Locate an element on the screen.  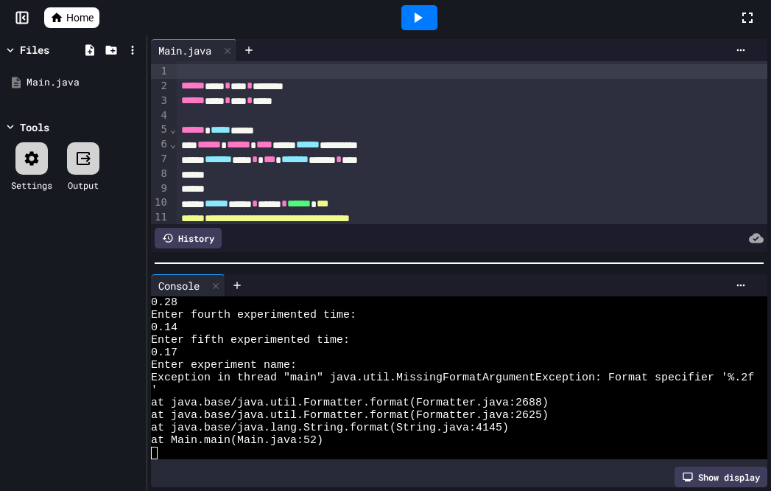
div: Files is located at coordinates (35, 49).